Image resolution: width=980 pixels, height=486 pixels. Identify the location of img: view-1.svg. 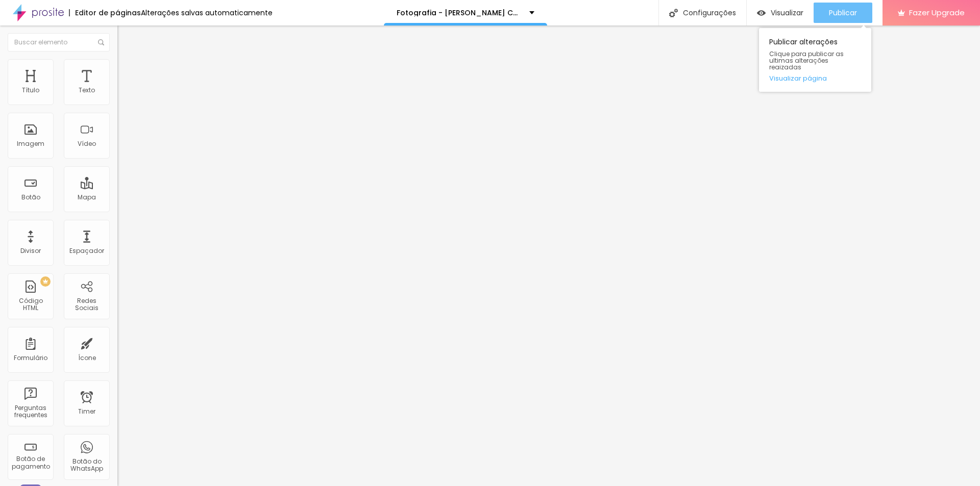
(761, 13).